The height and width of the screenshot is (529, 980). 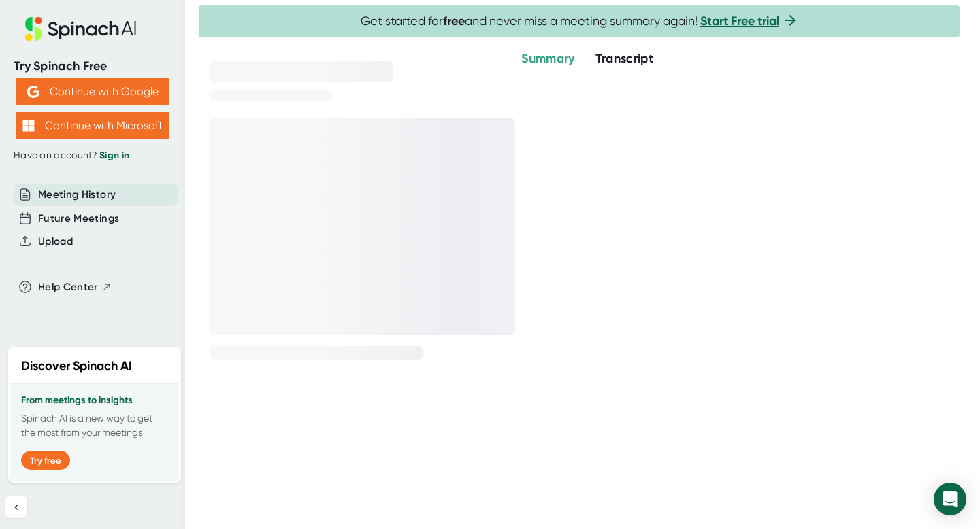 What do you see at coordinates (76, 366) in the screenshot?
I see `h2: Discover Spinach AI` at bounding box center [76, 366].